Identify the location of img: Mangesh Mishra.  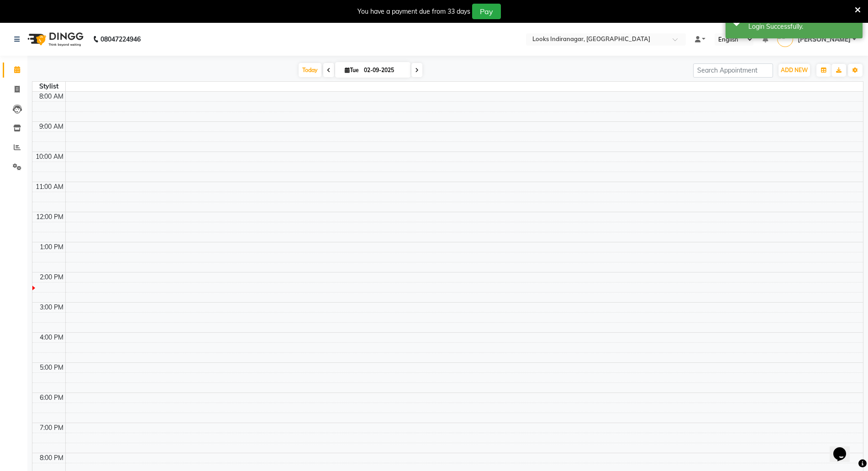
(784, 39).